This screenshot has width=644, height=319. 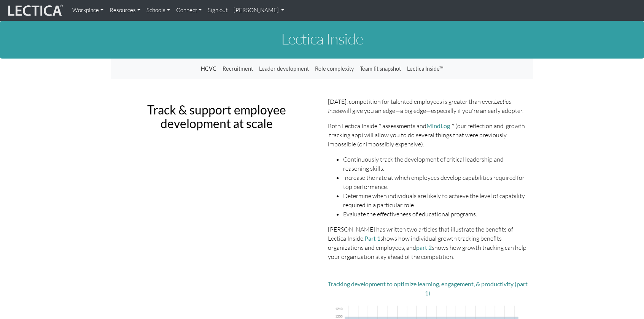 What do you see at coordinates (424, 248) in the screenshot?
I see `a: part 2` at bounding box center [424, 248].